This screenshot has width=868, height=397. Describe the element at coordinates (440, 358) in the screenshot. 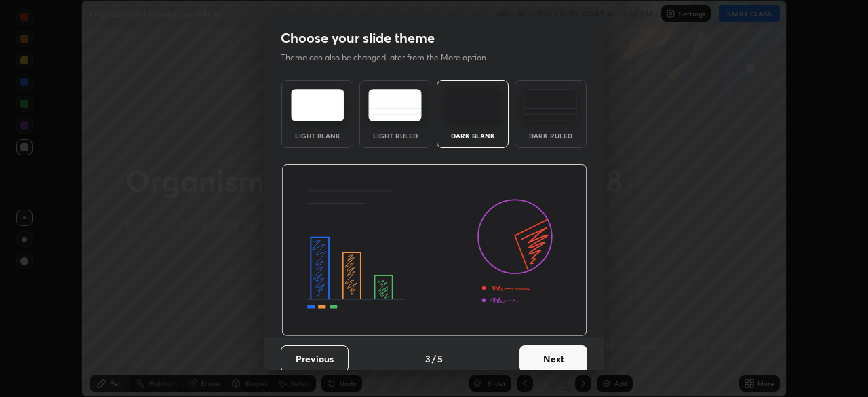

I see `h4: 5` at that location.